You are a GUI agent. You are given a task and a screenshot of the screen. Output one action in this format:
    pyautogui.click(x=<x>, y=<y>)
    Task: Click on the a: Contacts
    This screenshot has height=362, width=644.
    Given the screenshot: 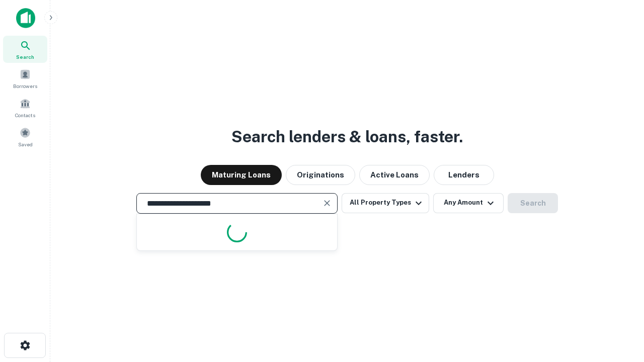 What is the action you would take?
    pyautogui.click(x=25, y=108)
    